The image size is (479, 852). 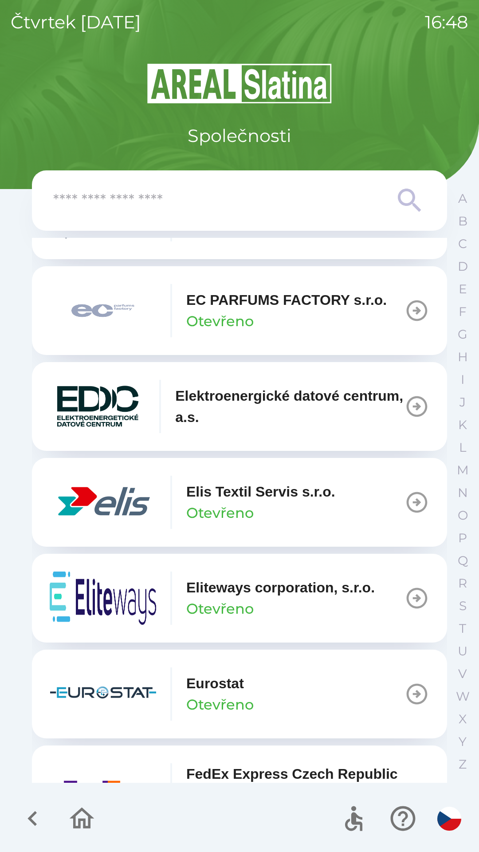 What do you see at coordinates (240, 406) in the screenshot?
I see `button: Elektroenergické datové centrum, a.s.` at bounding box center [240, 406].